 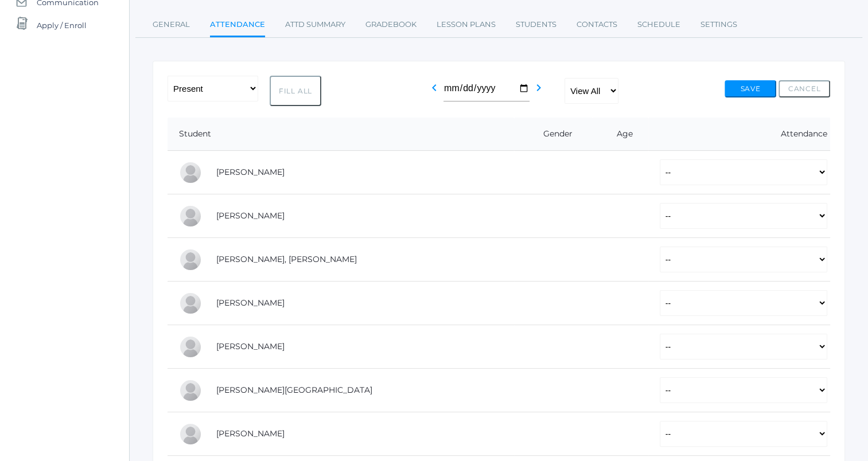 What do you see at coordinates (719, 25) in the screenshot?
I see `a: Settings` at bounding box center [719, 25].